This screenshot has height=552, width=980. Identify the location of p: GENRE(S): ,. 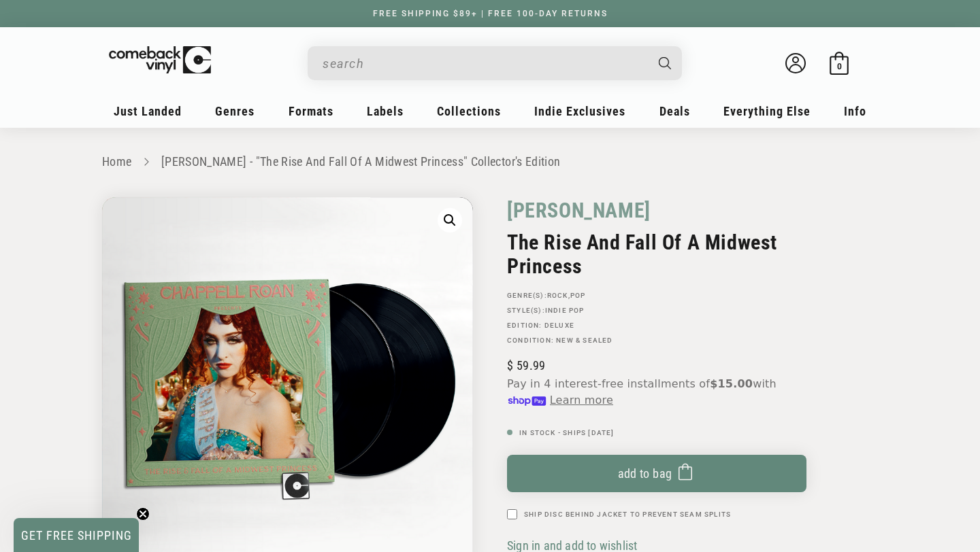
(657, 296).